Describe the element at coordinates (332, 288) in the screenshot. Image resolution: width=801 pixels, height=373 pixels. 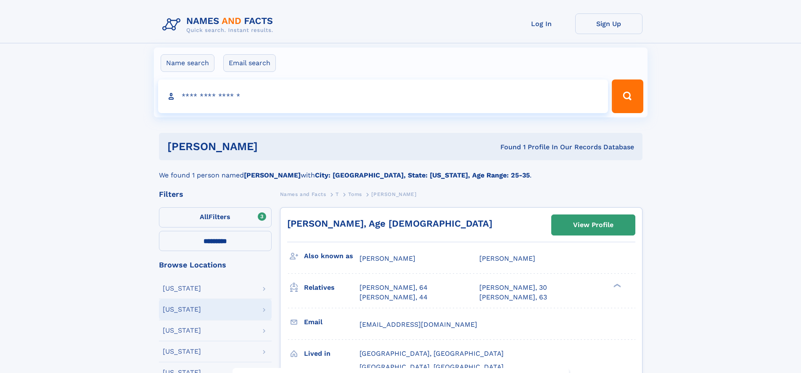
I see `h3: Relatives` at that location.